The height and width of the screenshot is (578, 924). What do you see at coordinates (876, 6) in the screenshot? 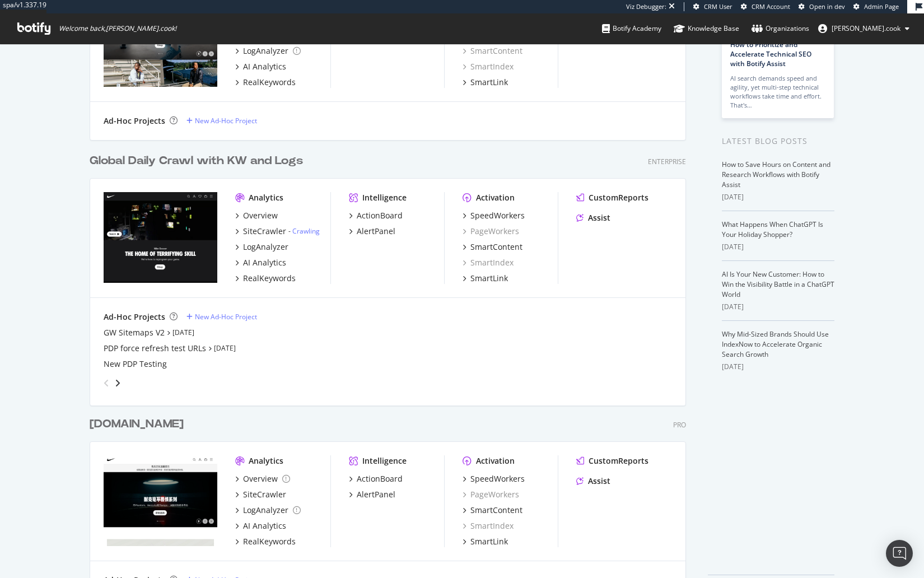
I see `a: Admin Page` at bounding box center [876, 6].